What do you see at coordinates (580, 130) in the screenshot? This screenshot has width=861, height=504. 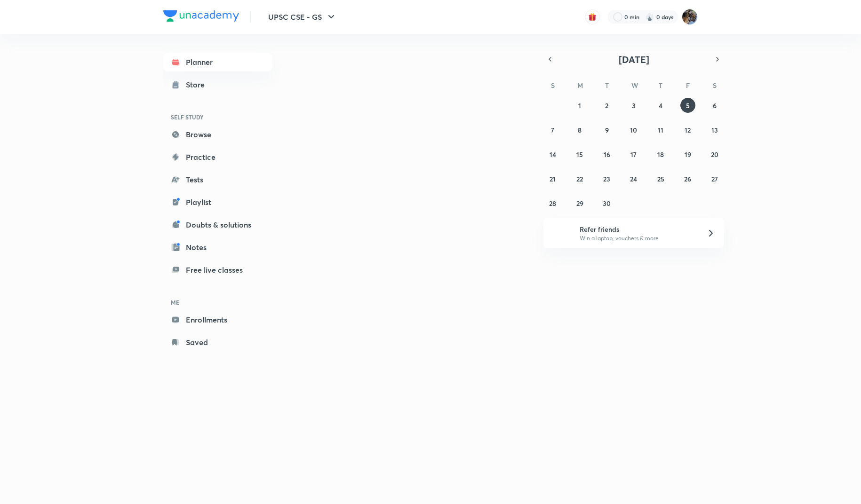 I see `abbr: September 8, 2025` at bounding box center [580, 130].